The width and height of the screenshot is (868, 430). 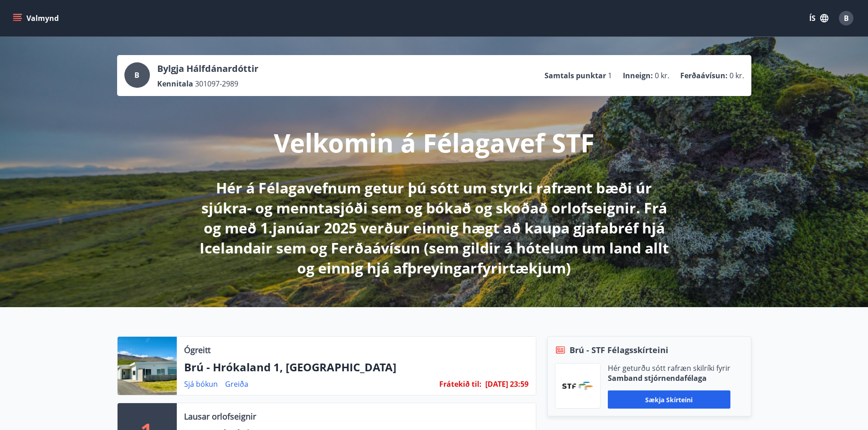 I want to click on span: 1, so click(x=609, y=76).